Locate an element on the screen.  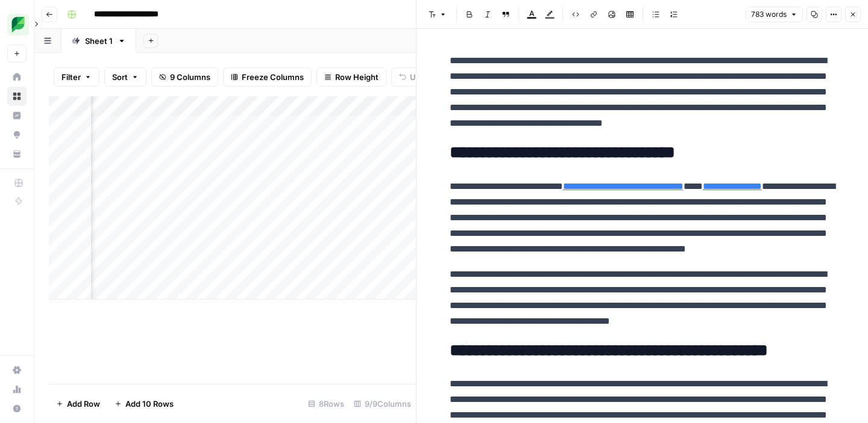
a: Usage is located at coordinates (17, 389).